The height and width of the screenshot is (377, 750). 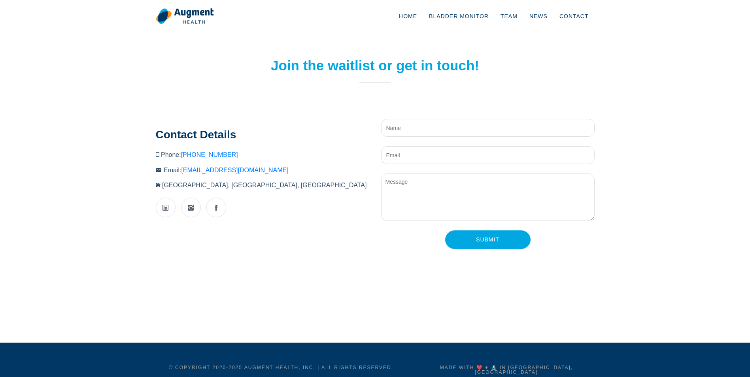 I want to click on input: Submit, so click(x=488, y=240).